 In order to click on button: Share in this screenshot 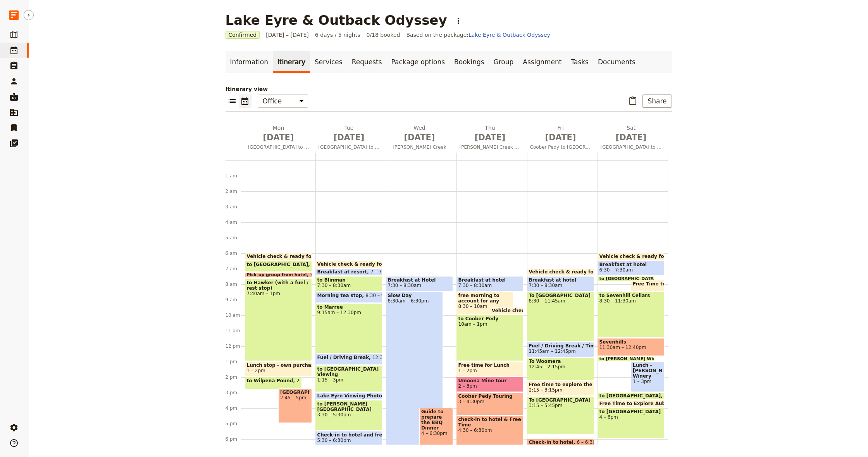, I will do `click(656, 101)`.